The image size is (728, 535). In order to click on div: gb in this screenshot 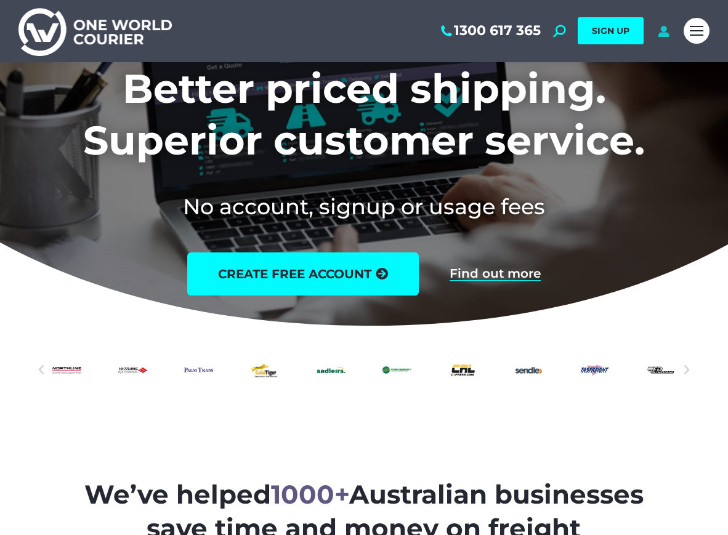, I will do `click(264, 370)`.